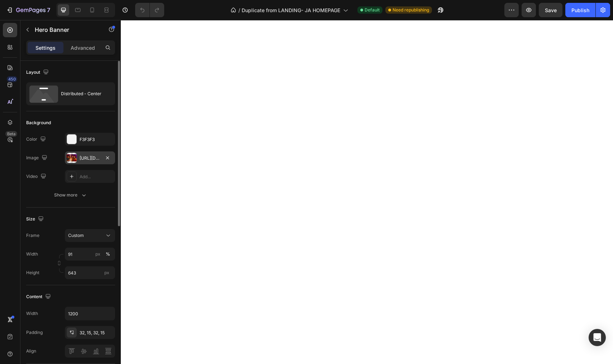 The width and height of the screenshot is (613, 364). I want to click on button: Save, so click(550, 10).